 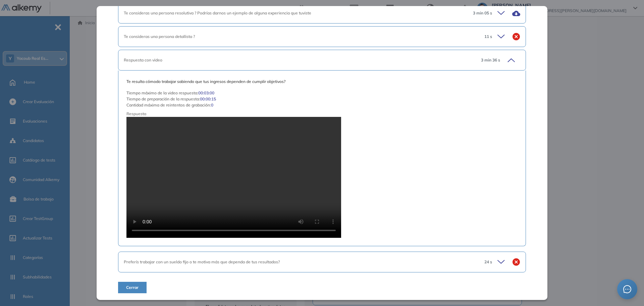 What do you see at coordinates (488, 262) in the screenshot?
I see `span: 24 s` at bounding box center [488, 262].